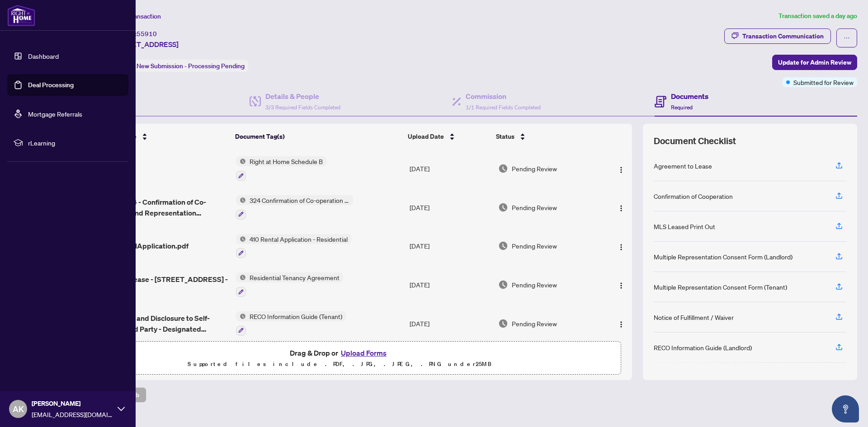  I want to click on span: 3073RentalApplication.pdf, so click(143, 245).